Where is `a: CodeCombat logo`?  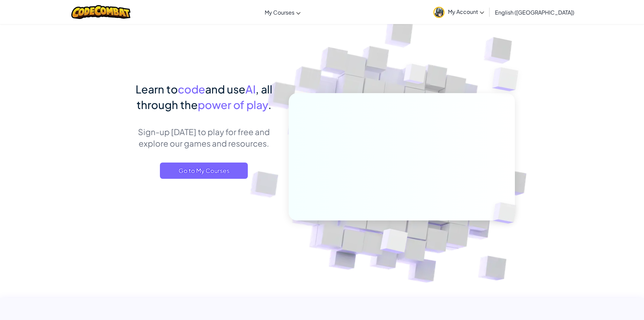
a: CodeCombat logo is located at coordinates (101, 12).